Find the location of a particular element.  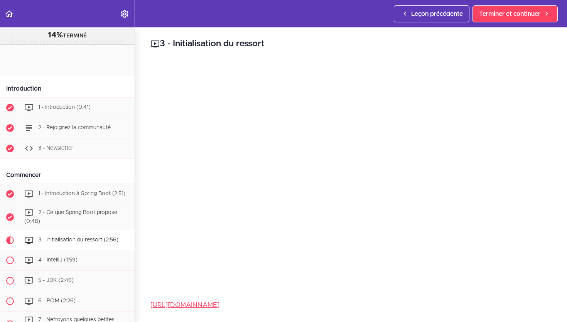

a: Terminer et continuer is located at coordinates (515, 14).